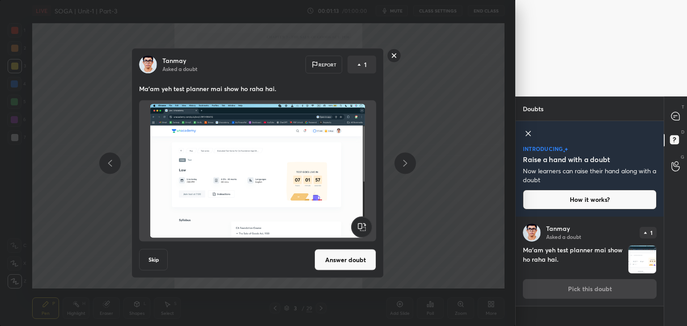  I want to click on button: How it works?, so click(589, 200).